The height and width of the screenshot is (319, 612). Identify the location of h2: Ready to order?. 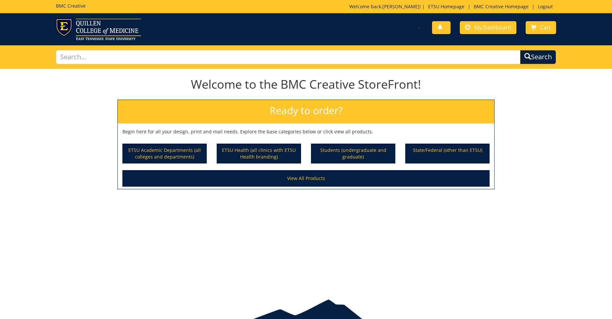
(306, 112).